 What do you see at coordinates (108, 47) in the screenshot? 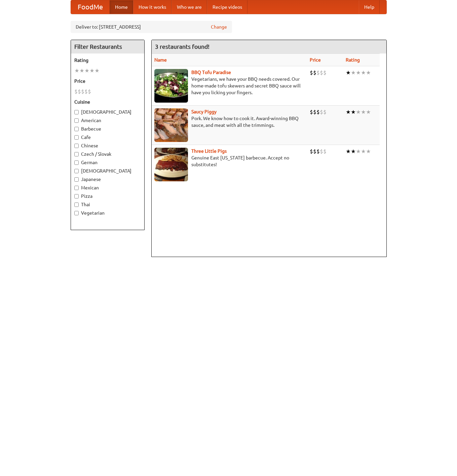
I see `h4: Filter Restaurants` at bounding box center [108, 47].